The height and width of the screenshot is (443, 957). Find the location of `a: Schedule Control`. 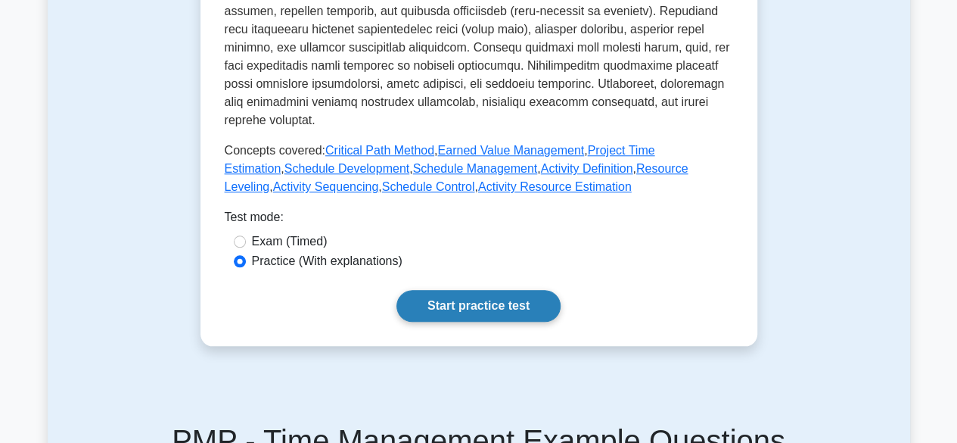

a: Schedule Control is located at coordinates (428, 186).